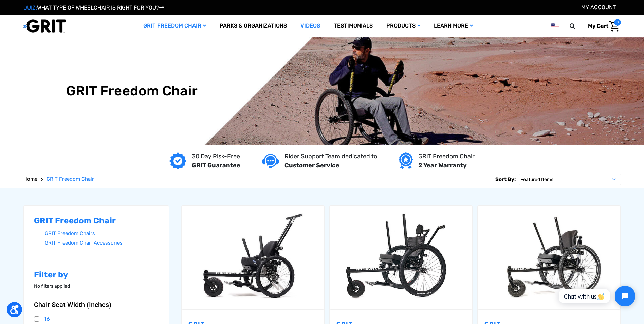 This screenshot has width=644, height=324. What do you see at coordinates (614, 26) in the screenshot?
I see `img: Cart` at bounding box center [614, 26].